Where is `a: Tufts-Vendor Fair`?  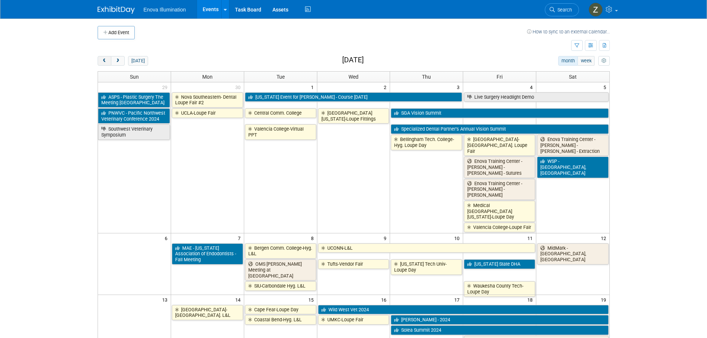 a: Tufts-Vendor Fair is located at coordinates (354, 264).